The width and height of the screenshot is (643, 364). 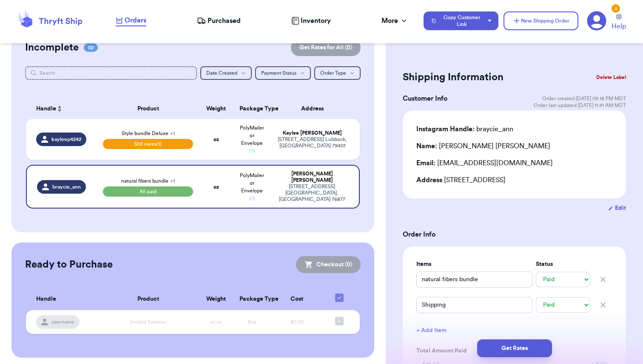 I want to click on h3: Customer Info, so click(x=425, y=99).